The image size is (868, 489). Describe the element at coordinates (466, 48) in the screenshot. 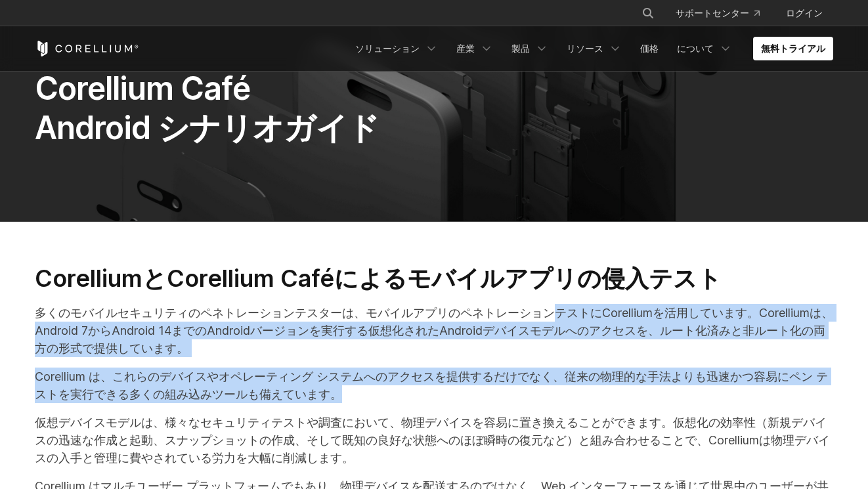

I see `font: 産業` at that location.